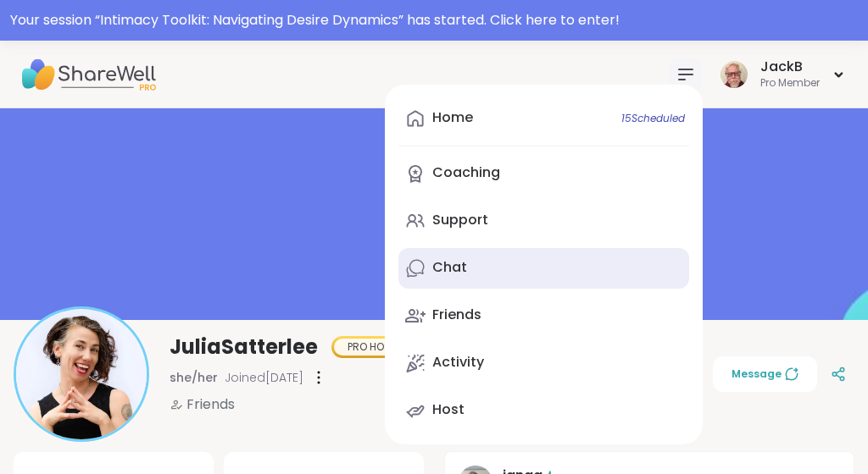 The width and height of the screenshot is (868, 474). I want to click on img: JackB, so click(734, 75).